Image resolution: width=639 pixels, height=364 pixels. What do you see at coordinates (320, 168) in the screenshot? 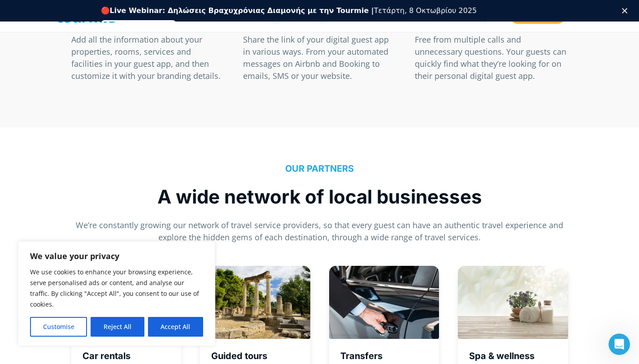
I see `h5: OUR PARTNERS` at bounding box center [320, 168].